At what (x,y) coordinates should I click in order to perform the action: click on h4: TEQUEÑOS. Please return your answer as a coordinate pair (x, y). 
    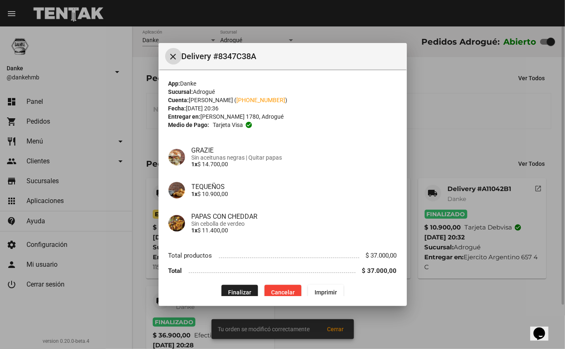
    Looking at the image, I should click on (294, 187).